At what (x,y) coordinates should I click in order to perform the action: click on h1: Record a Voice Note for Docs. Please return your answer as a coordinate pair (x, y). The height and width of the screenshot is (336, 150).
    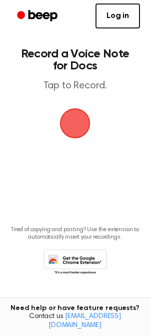
    Looking at the image, I should click on (75, 60).